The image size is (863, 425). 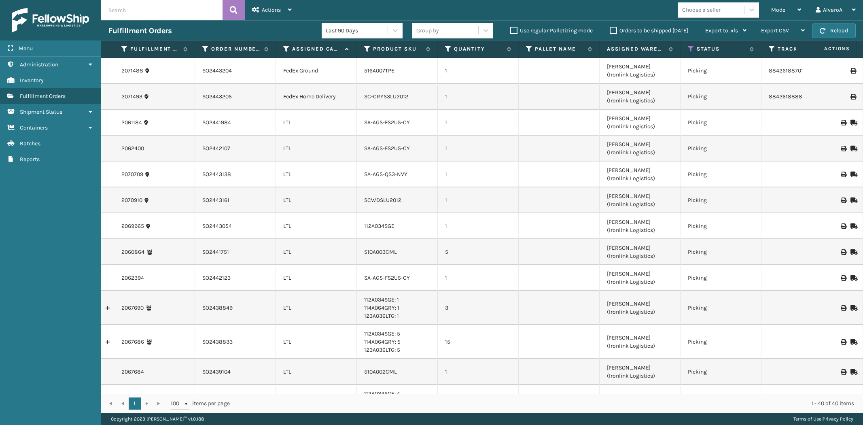 I want to click on span: Inventory, so click(x=32, y=80).